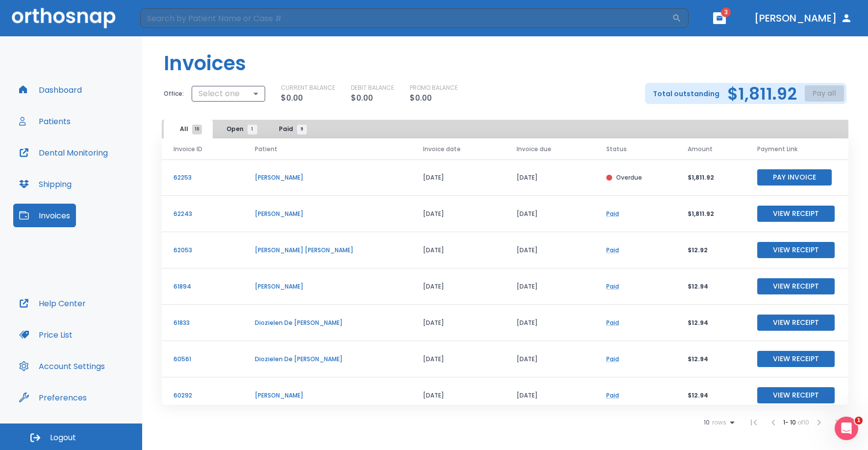 The width and height of the screenshot is (868, 450). I want to click on p: 62243, so click(203, 214).